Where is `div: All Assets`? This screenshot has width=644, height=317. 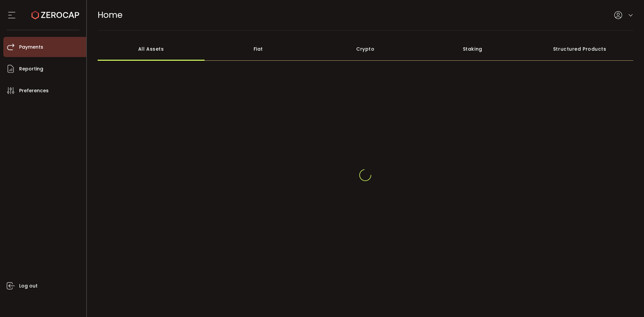
div: All Assets is located at coordinates (151, 49).